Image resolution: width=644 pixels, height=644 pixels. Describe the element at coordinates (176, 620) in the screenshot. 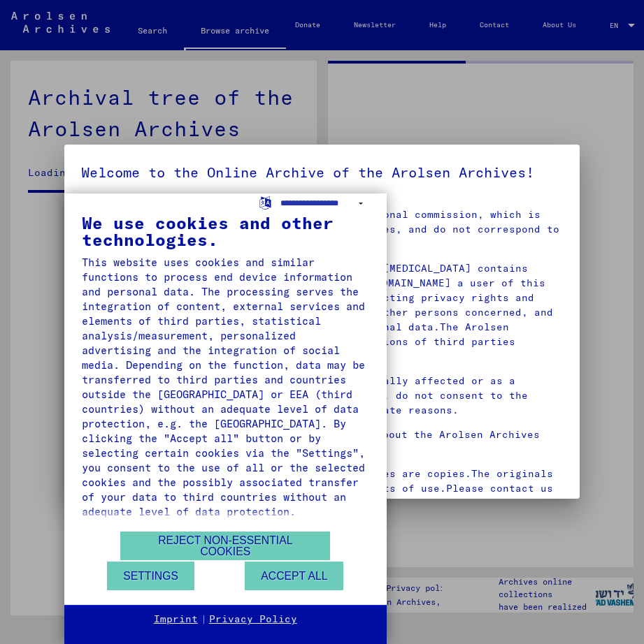

I see `a: Imprint` at that location.